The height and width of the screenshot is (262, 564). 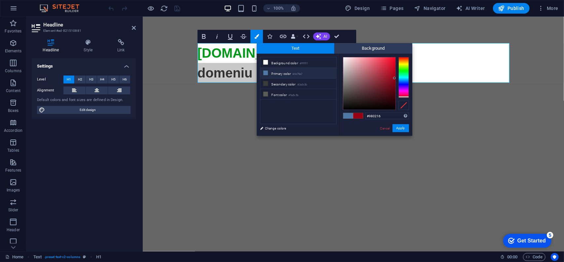 What do you see at coordinates (113, 79) in the screenshot?
I see `button: H5` at bounding box center [113, 79].